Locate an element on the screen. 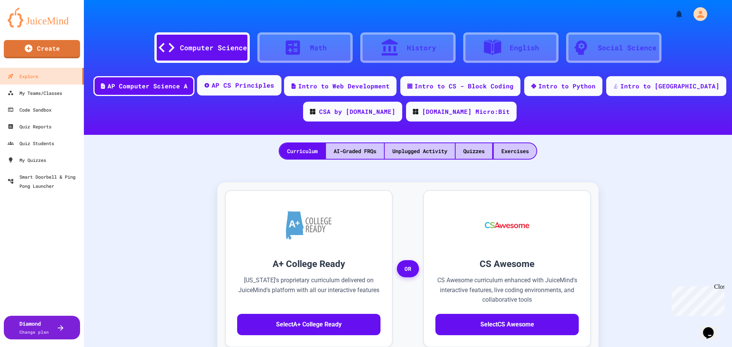  a: Create is located at coordinates (42, 49).